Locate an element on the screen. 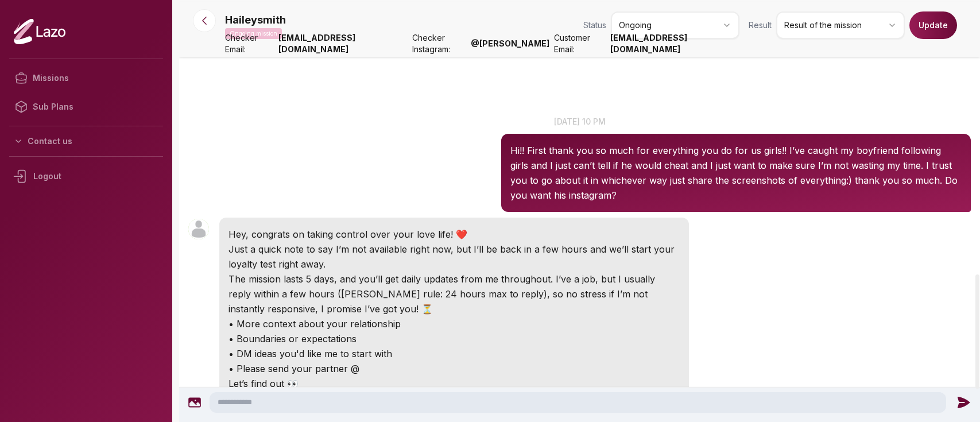 Image resolution: width=980 pixels, height=422 pixels. div: Logout is located at coordinates (86, 176).